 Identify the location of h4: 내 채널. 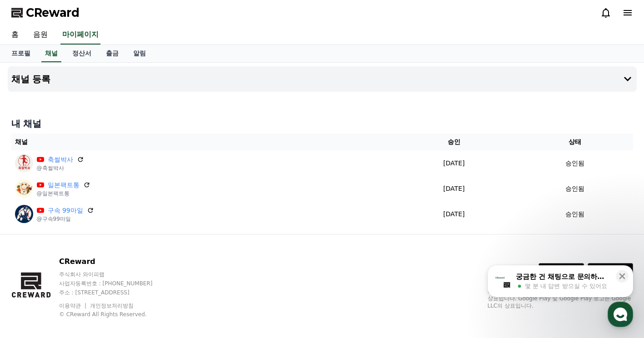
(322, 124).